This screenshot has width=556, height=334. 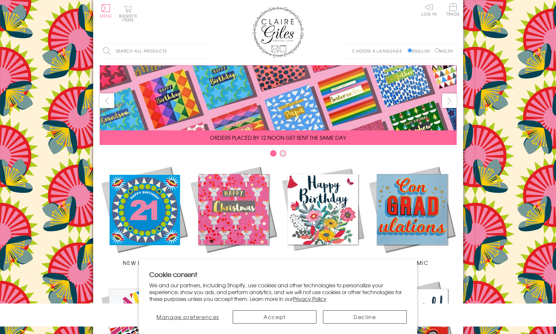 What do you see at coordinates (278, 292) in the screenshot?
I see `p: We and our partners, including Shopify, use cookies and other technologies to personalize your ex...` at bounding box center [278, 292].